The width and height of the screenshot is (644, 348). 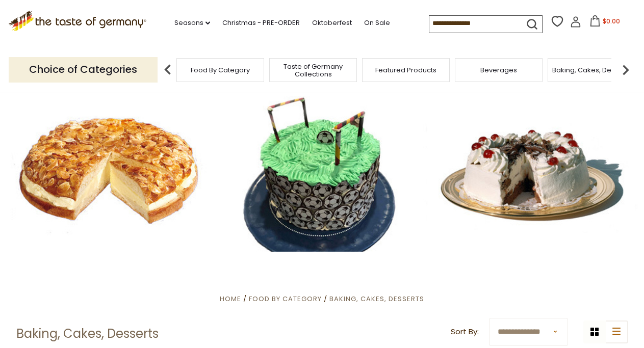 What do you see at coordinates (406, 70) in the screenshot?
I see `a: Featured Products` at bounding box center [406, 70].